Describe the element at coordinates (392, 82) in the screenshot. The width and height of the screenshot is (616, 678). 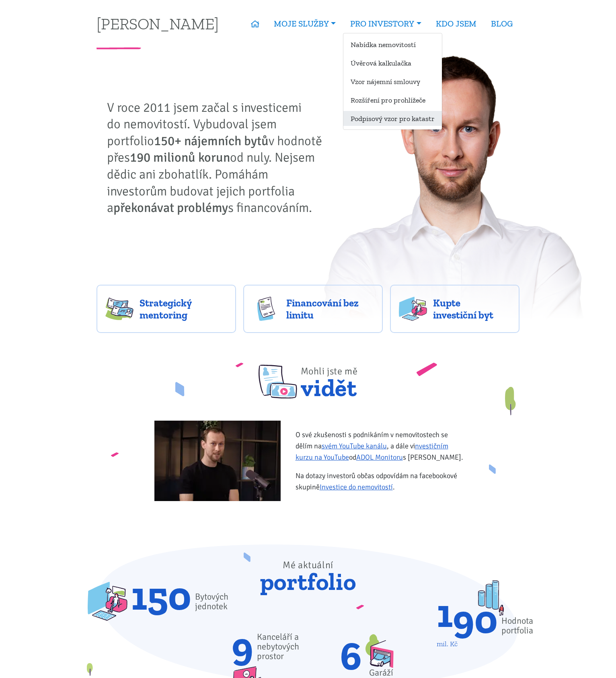
I see `a: Vzor nájemní smlouvy` at that location.